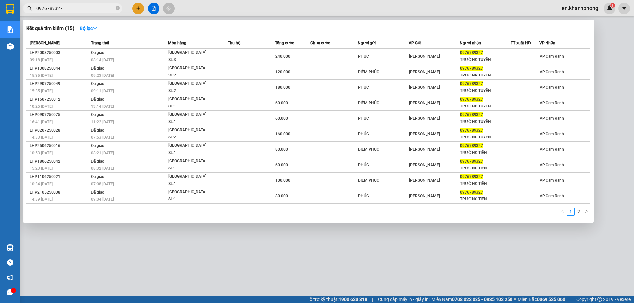 The image size is (634, 303). What do you see at coordinates (177, 43) in the screenshot?
I see `span: Món hàng` at bounding box center [177, 43].